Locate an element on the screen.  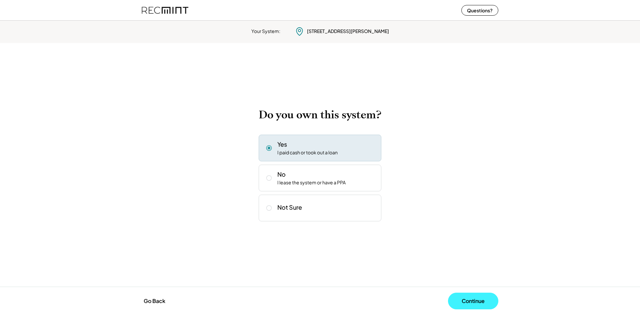
div: No is located at coordinates (281, 174).